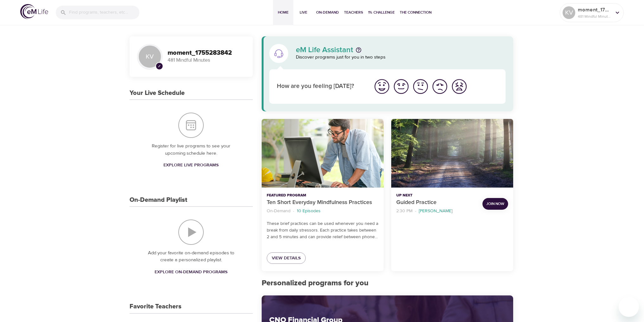 The image size is (644, 322). I want to click on p: Ten Short Everyday Mindfulness Practices, so click(322, 202).